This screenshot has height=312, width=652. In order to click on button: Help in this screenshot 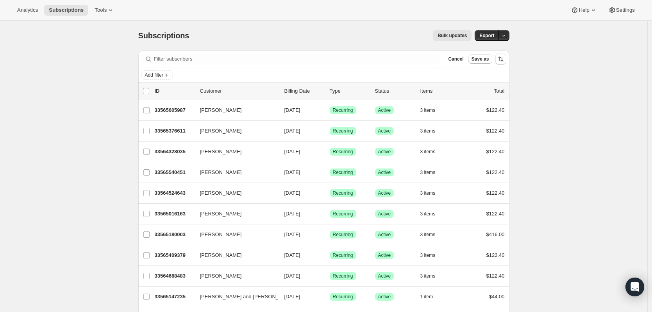, I will do `click(584, 10)`.